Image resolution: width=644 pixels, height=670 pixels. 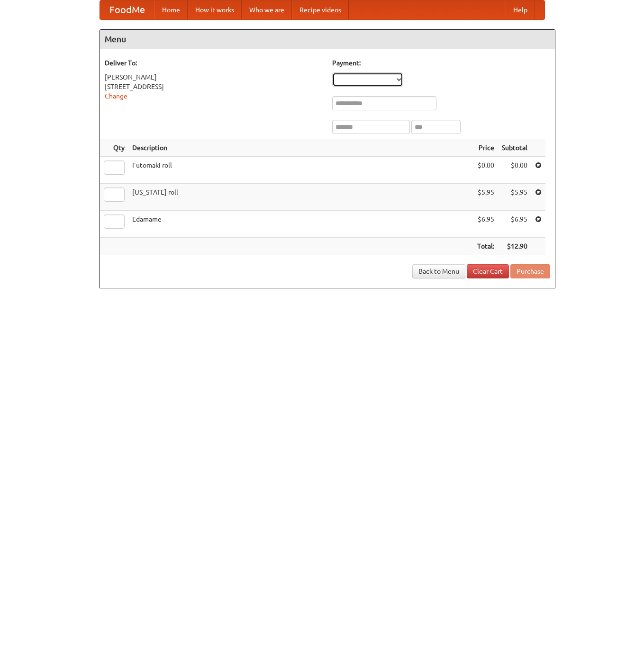 What do you see at coordinates (214, 63) in the screenshot?
I see `h5: Deliver To:` at bounding box center [214, 63].